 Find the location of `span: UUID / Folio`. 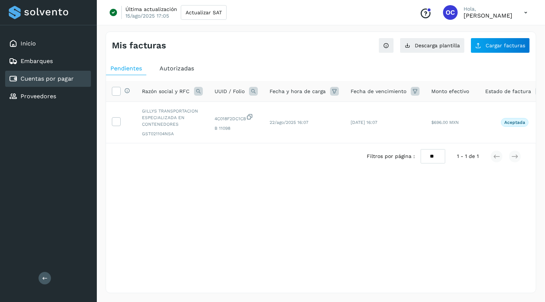

span: UUID / Folio is located at coordinates (229, 91).